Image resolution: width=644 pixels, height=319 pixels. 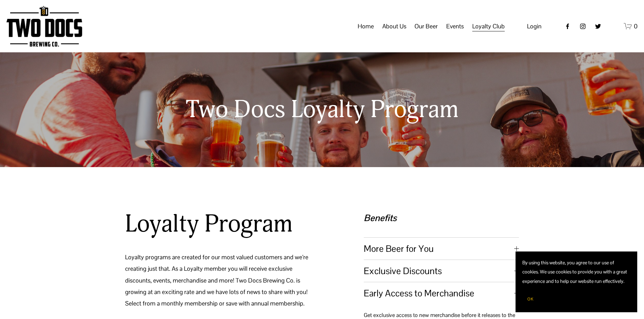 What do you see at coordinates (441, 248) in the screenshot?
I see `button: More Beer for You` at bounding box center [441, 248].